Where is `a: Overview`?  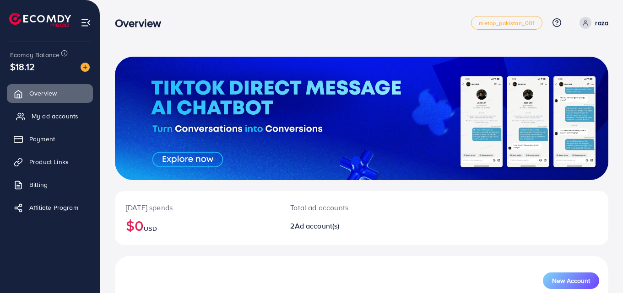 a: Overview is located at coordinates (50, 93).